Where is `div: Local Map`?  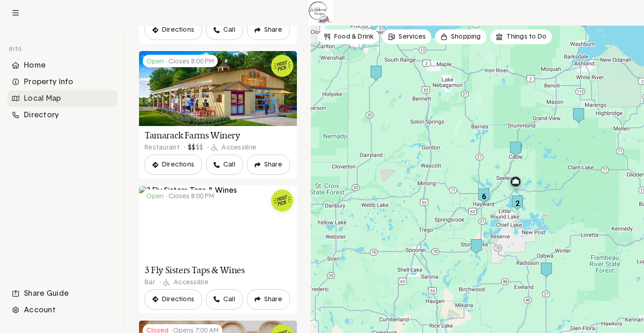
div: Local Map is located at coordinates (62, 99).